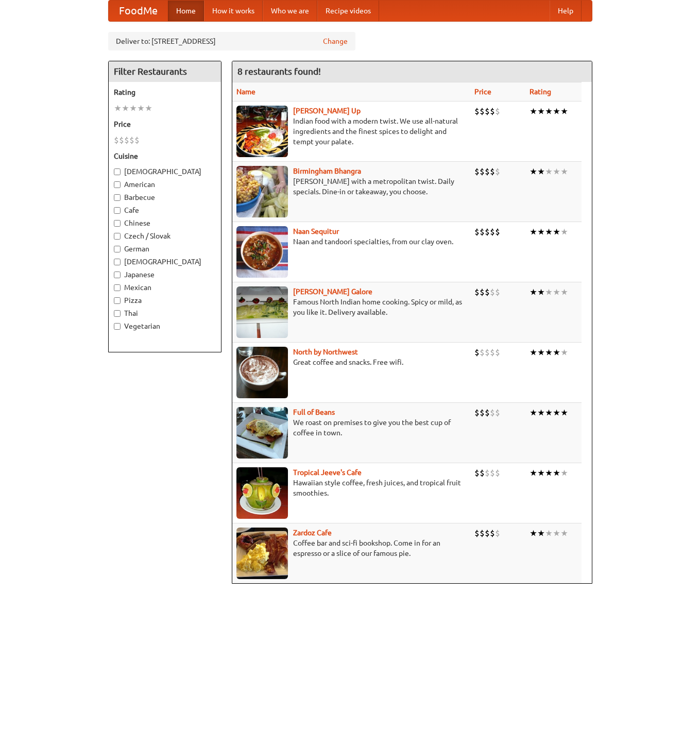 The image size is (700, 729). I want to click on a: Tropical Jeeve's Cafe, so click(327, 473).